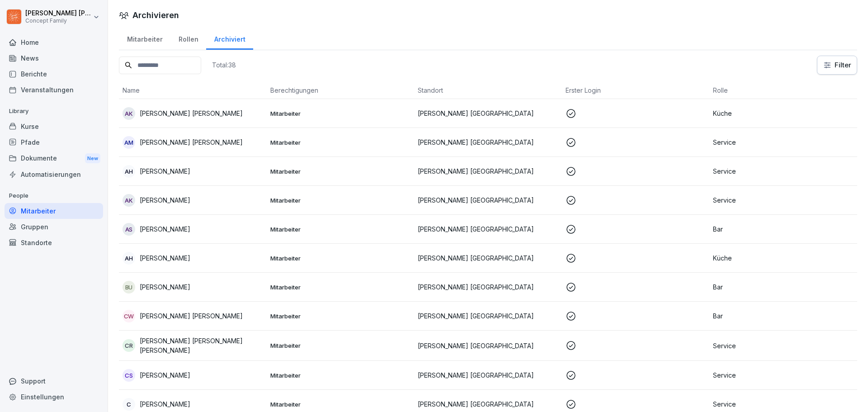  Describe the element at coordinates (837, 65) in the screenshot. I see `button: Filter` at that location.